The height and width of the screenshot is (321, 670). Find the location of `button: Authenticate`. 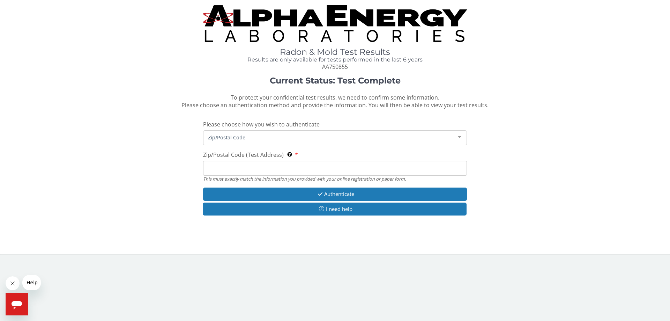

button: Authenticate is located at coordinates (335, 194).